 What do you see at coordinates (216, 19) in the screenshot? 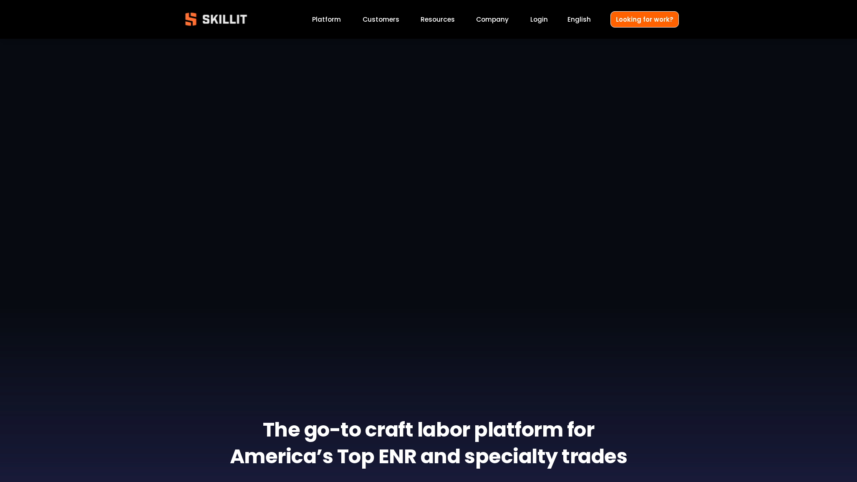
I see `a: Skillit` at bounding box center [216, 19].